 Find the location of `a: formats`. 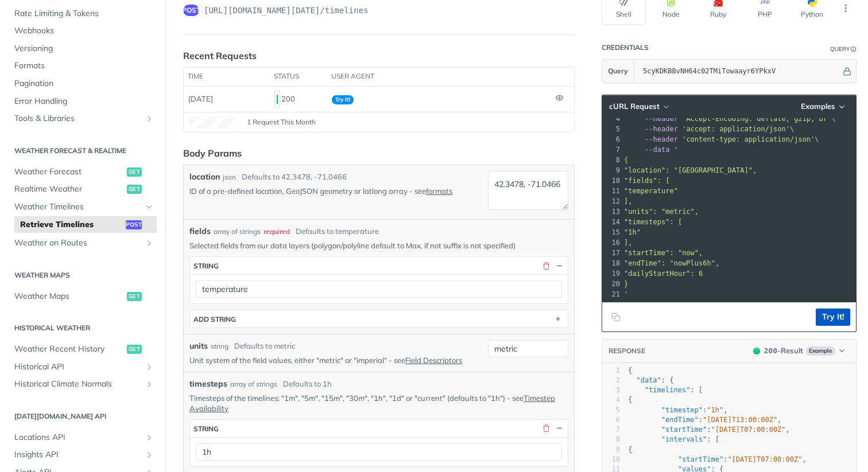

a: formats is located at coordinates (439, 191).